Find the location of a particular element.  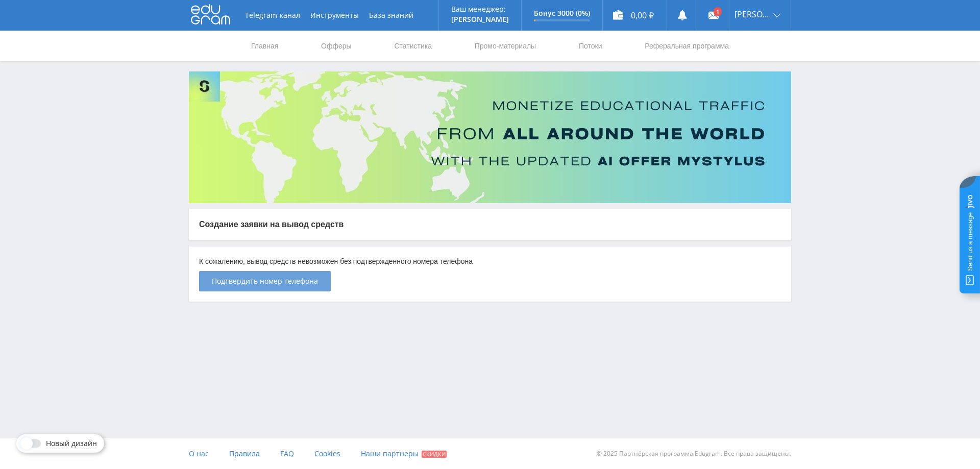

span: Новый дизайн is located at coordinates (71, 444).